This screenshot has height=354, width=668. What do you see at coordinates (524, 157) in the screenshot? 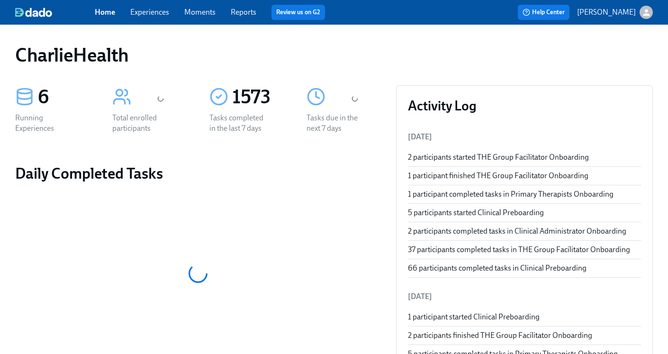
I see `div: 2 participants started THE Group Facilitator Onboarding` at bounding box center [524, 157].